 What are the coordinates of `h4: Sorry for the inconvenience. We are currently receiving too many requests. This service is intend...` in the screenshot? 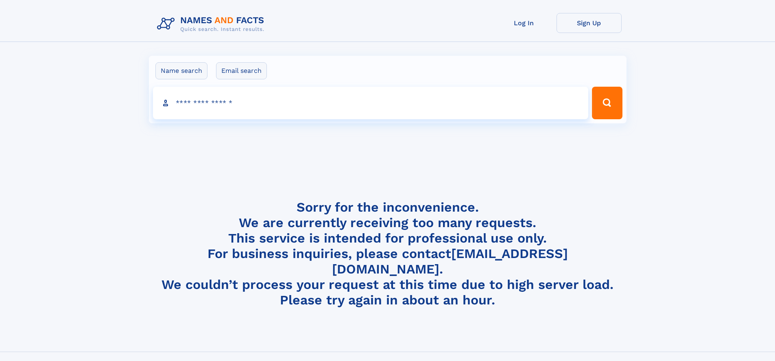 It's located at (388, 253).